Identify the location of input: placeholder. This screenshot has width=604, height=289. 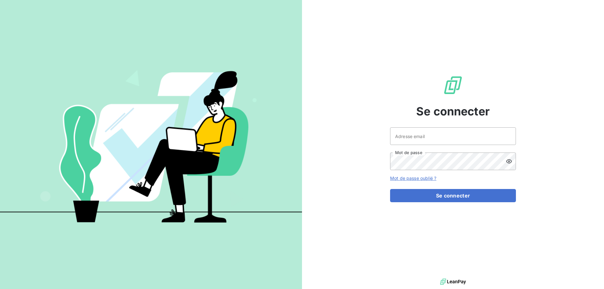
(453, 136).